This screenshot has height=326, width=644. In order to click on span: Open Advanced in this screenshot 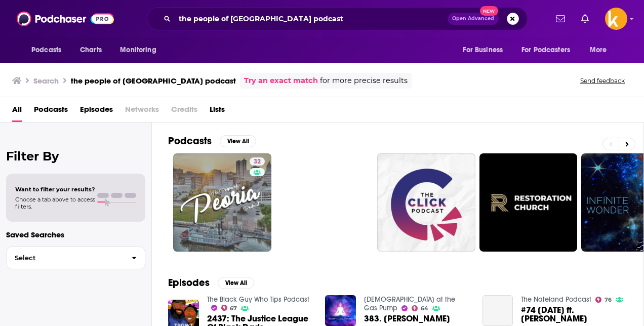, I will do `click(473, 19)`.